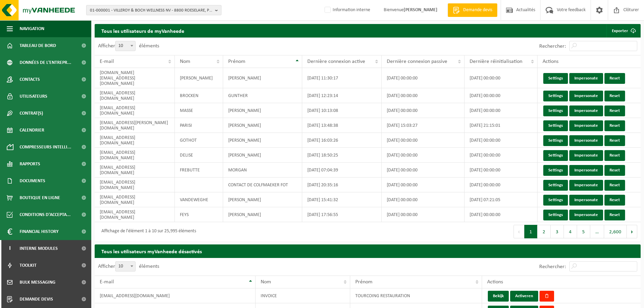 This screenshot has height=308, width=644. Describe the element at coordinates (266, 282) in the screenshot. I see `span: Nom` at that location.